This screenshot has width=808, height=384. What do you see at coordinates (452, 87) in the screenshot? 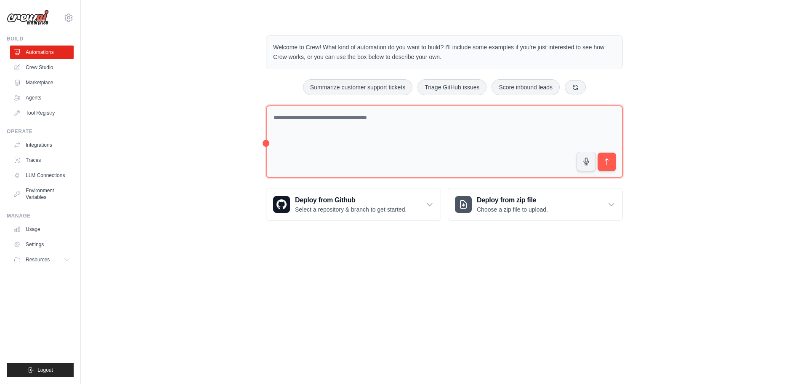
I see `button: Triage GitHub issues` at bounding box center [452, 87].